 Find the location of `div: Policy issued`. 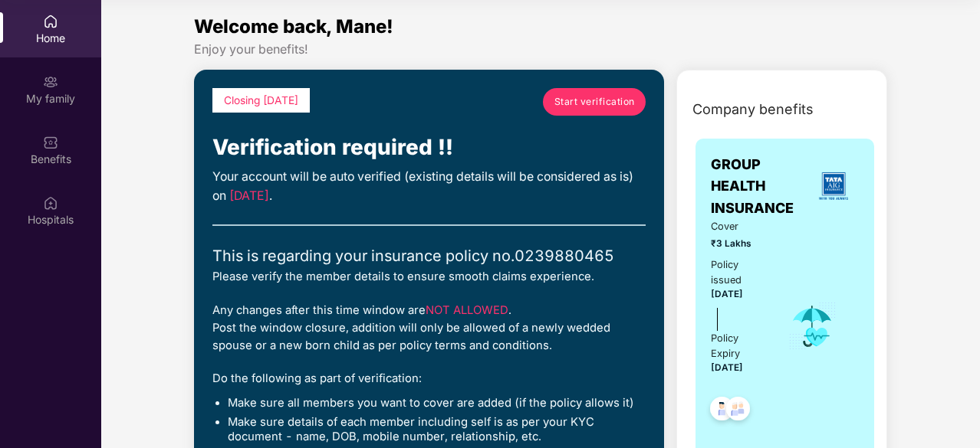

div: Policy issued is located at coordinates (738, 273).